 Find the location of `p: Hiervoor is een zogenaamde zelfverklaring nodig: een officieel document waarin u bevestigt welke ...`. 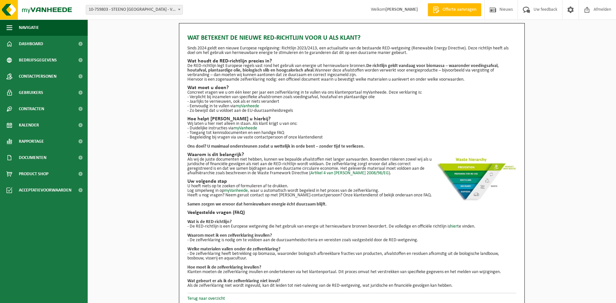

p: Hiervoor is een zogenaamde zelfverklaring nodig: een officieel document waarin u bevestigt welke ... is located at coordinates (352, 80).